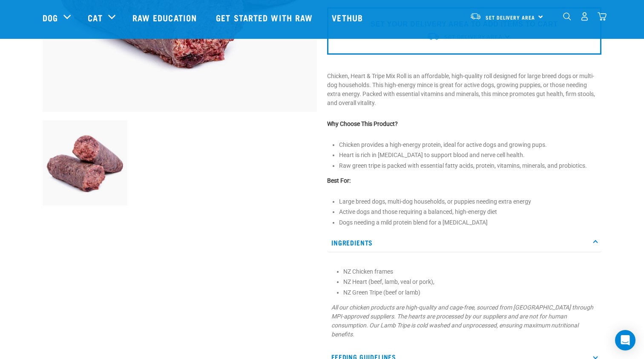  What do you see at coordinates (339, 181) in the screenshot?
I see `strong: Best For:` at bounding box center [339, 181].